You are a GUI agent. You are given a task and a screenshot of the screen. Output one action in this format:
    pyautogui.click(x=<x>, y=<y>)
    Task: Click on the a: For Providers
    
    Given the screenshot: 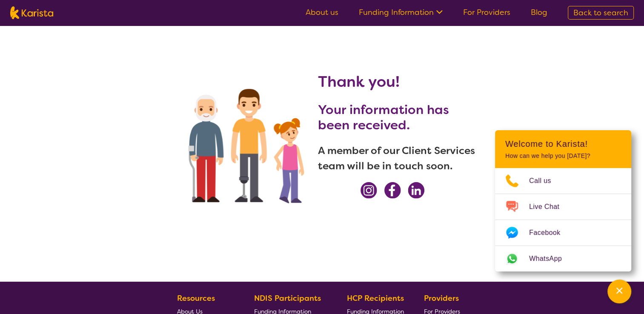 What is the action you would take?
    pyautogui.click(x=486, y=12)
    